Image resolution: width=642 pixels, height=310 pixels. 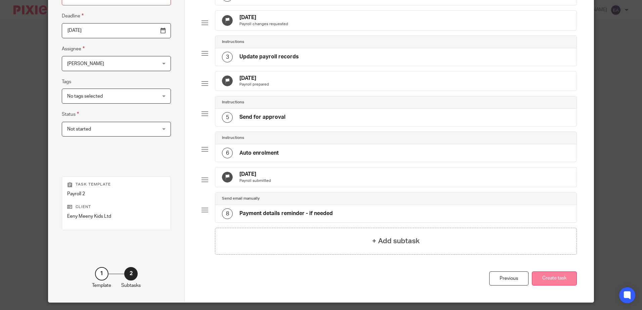 I want to click on h4: Payment details reminder - if needed, so click(x=286, y=213).